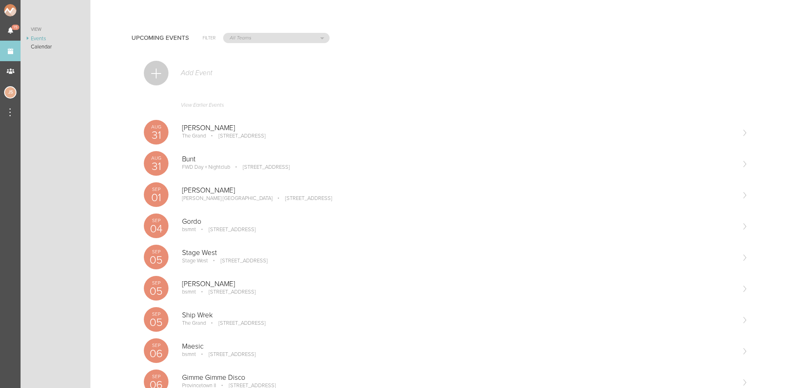 The image size is (789, 388). Describe the element at coordinates (458, 222) in the screenshot. I see `p: Gordo` at that location.